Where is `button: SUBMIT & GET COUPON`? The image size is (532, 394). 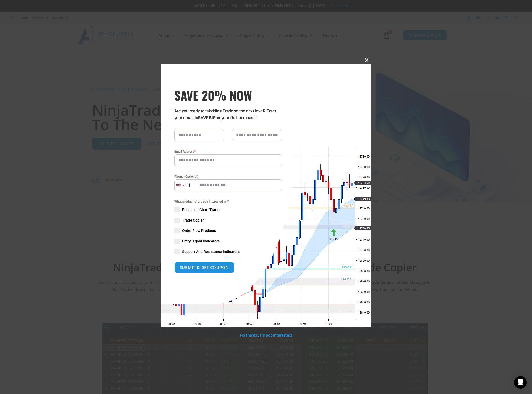 button: SUBMIT & GET COUPON is located at coordinates (204, 268).